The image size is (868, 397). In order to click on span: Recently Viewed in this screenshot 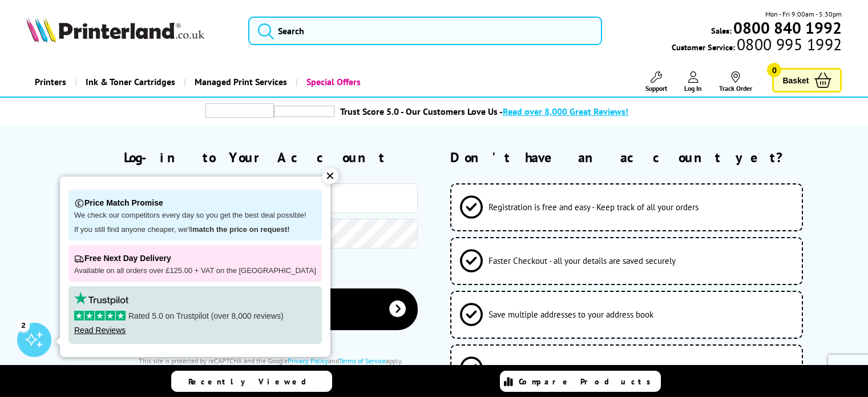, I will do `click(253, 381)`.